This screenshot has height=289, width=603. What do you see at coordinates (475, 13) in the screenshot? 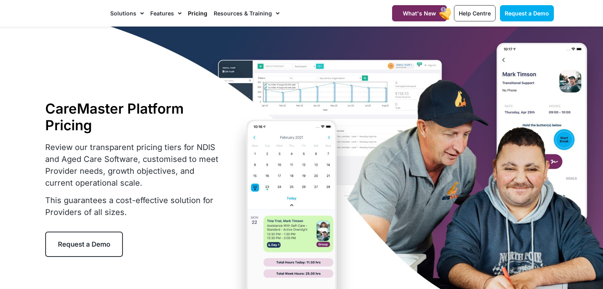
I see `a: Help Centre` at bounding box center [475, 13].